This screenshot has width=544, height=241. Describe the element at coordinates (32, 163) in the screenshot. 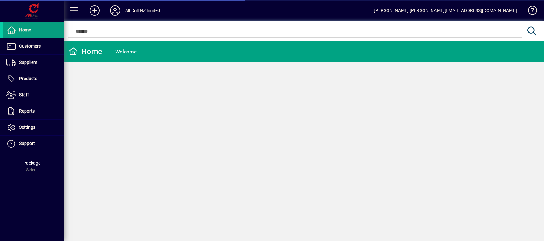

I see `span: Package` at that location.